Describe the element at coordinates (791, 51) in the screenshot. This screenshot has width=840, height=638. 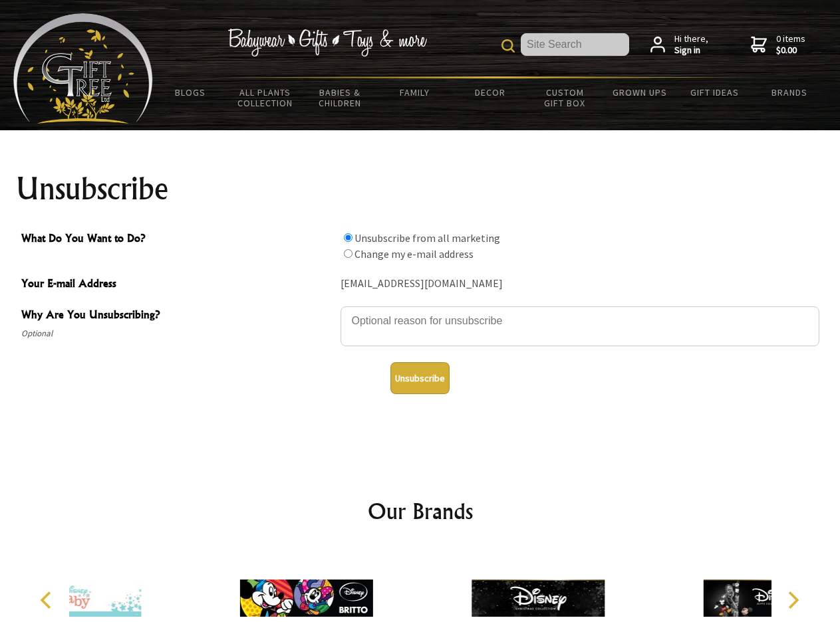
I see `strong: $0.00` at that location.